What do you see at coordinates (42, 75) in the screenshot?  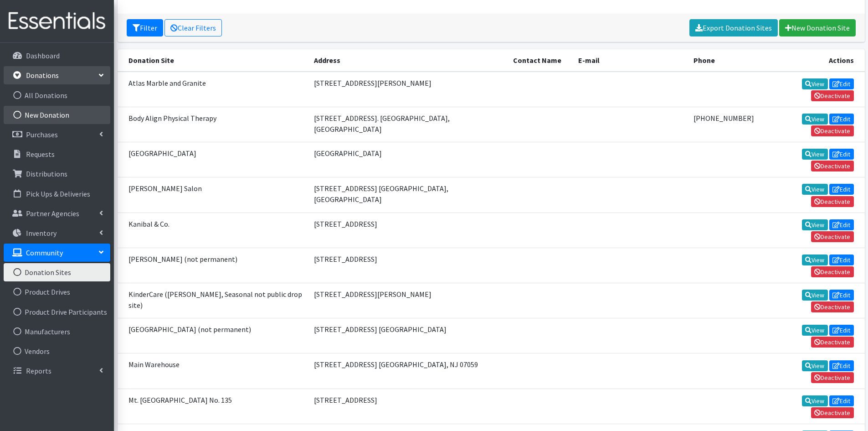 I see `p: Donations` at bounding box center [42, 75].